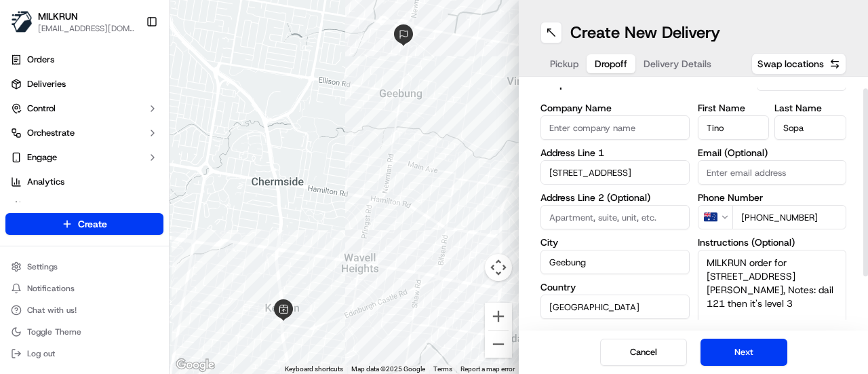 This screenshot has height=374, width=868. What do you see at coordinates (84, 84) in the screenshot?
I see `a: Deliveries` at bounding box center [84, 84].